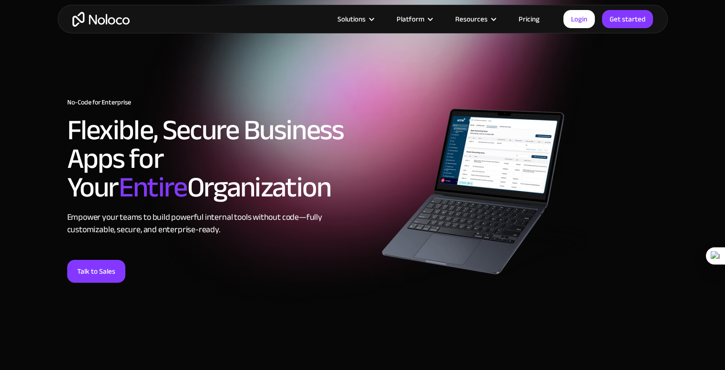  I want to click on div: Empower your teams to build powerful internal tools without code—fully customizable, secure, and ..., so click(213, 223).